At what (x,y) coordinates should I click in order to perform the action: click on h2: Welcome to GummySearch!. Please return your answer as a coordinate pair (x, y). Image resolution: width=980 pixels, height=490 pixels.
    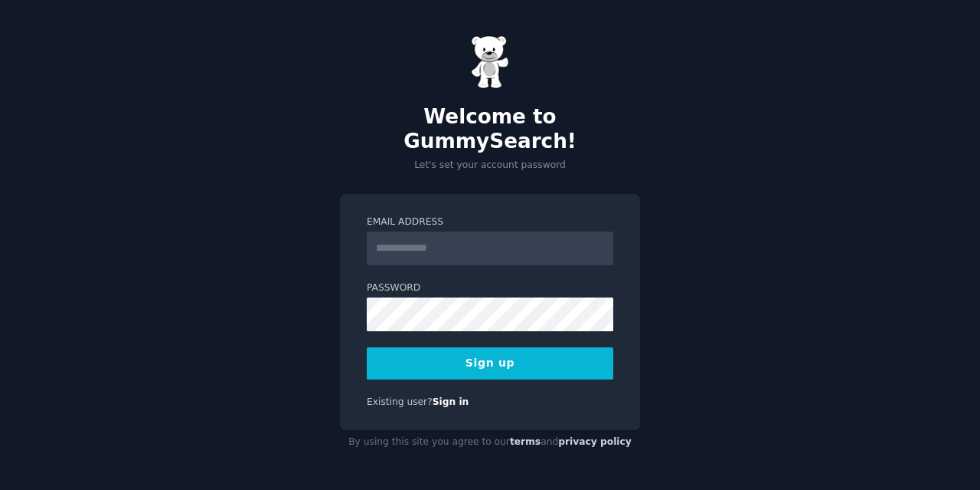
    Looking at the image, I should click on (490, 129).